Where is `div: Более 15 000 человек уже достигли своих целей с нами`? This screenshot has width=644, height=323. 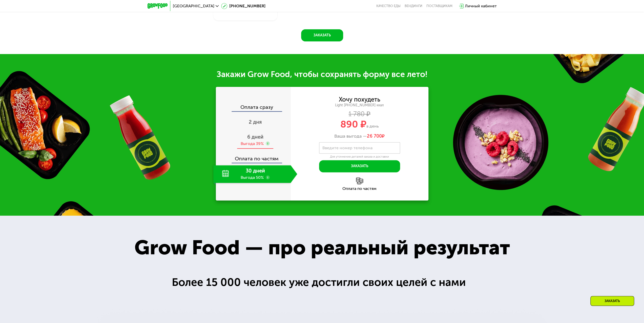 div: Более 15 000 человек уже достигли своих целей с нами is located at coordinates (322, 283).